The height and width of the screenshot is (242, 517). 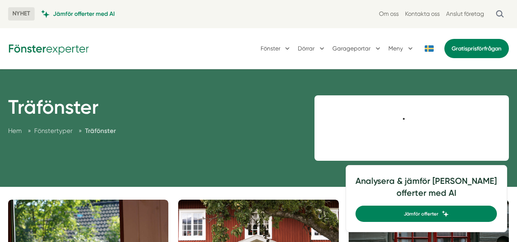 What do you see at coordinates (78, 14) in the screenshot?
I see `a: Jämför offerter med AI` at bounding box center [78, 14].